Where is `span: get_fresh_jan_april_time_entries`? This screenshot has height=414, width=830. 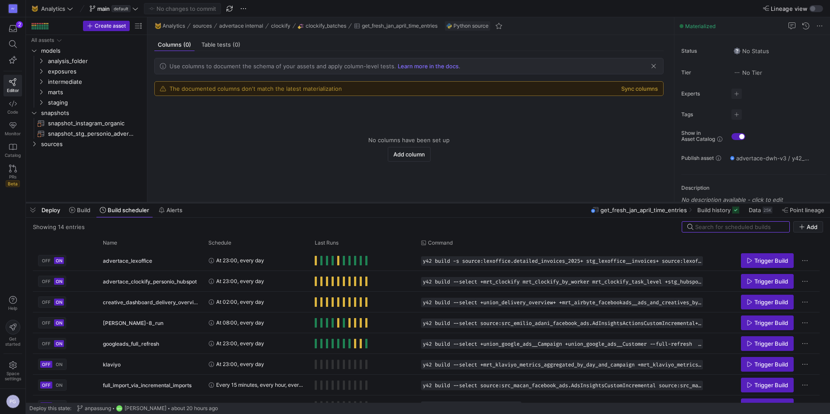 span: get_fresh_jan_april_time_entries is located at coordinates (400, 26).